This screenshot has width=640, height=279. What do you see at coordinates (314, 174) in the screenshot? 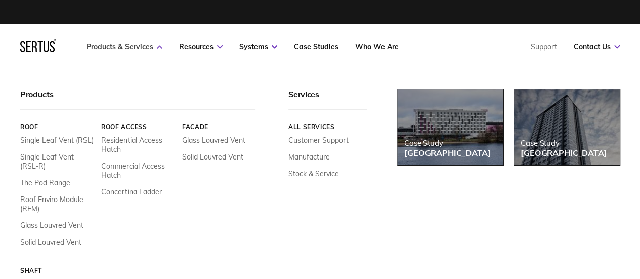
I see `a: Stock & Service` at bounding box center [314, 174].